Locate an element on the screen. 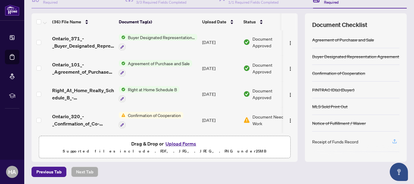  th: Document Tag(s) is located at coordinates (158, 22).